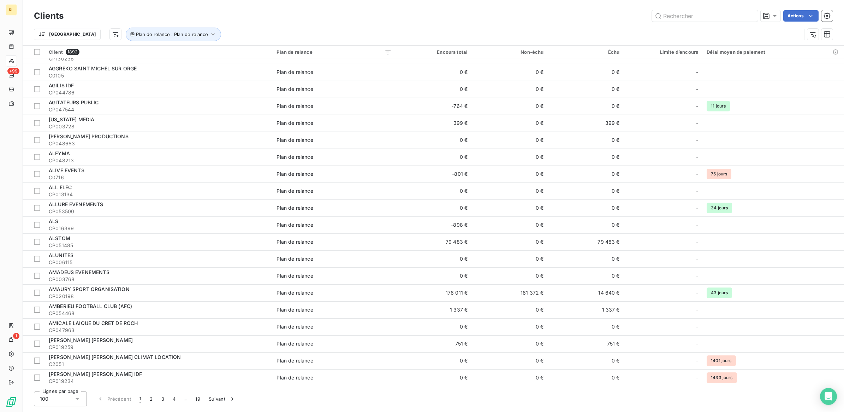 The image size is (844, 412). Describe the element at coordinates (61, 85) in the screenshot. I see `span: AGILIS IDF` at that location.